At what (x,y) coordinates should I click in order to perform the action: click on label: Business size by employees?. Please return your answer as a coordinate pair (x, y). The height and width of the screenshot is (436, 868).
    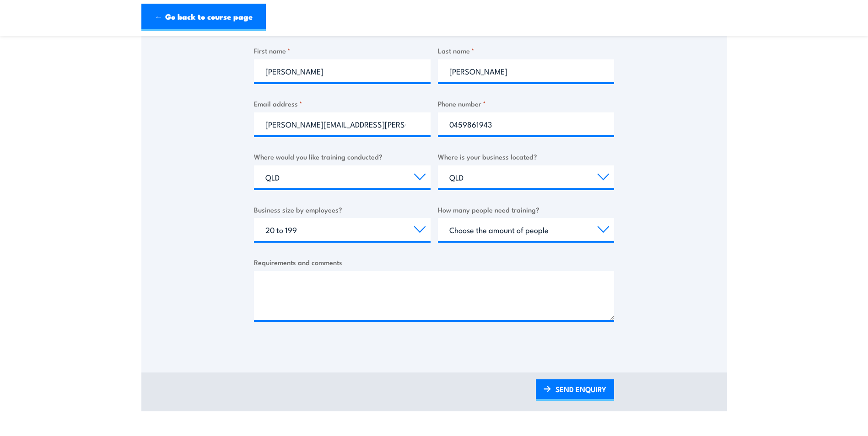
    Looking at the image, I should click on (342, 210).